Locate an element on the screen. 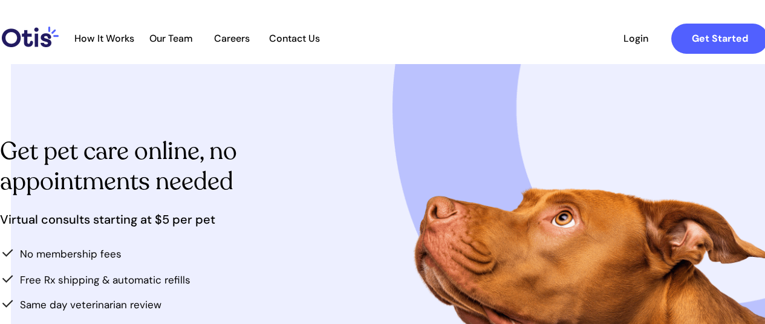 This screenshot has height=324, width=765. span: No membership fees is located at coordinates (71, 254).